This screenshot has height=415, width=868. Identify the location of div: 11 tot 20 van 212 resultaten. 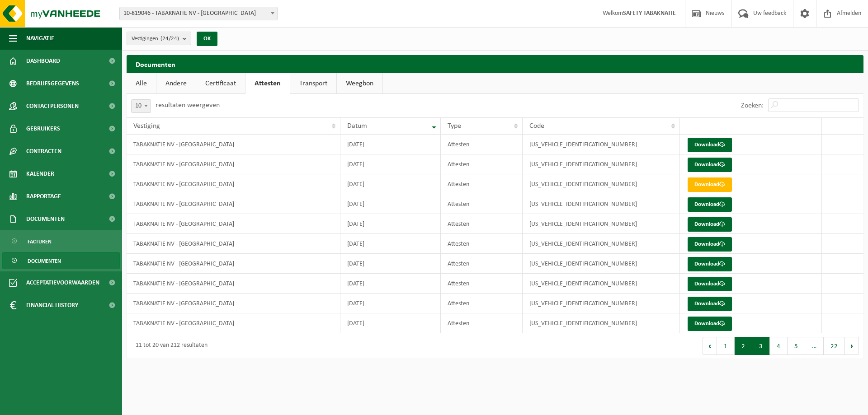
(169, 346).